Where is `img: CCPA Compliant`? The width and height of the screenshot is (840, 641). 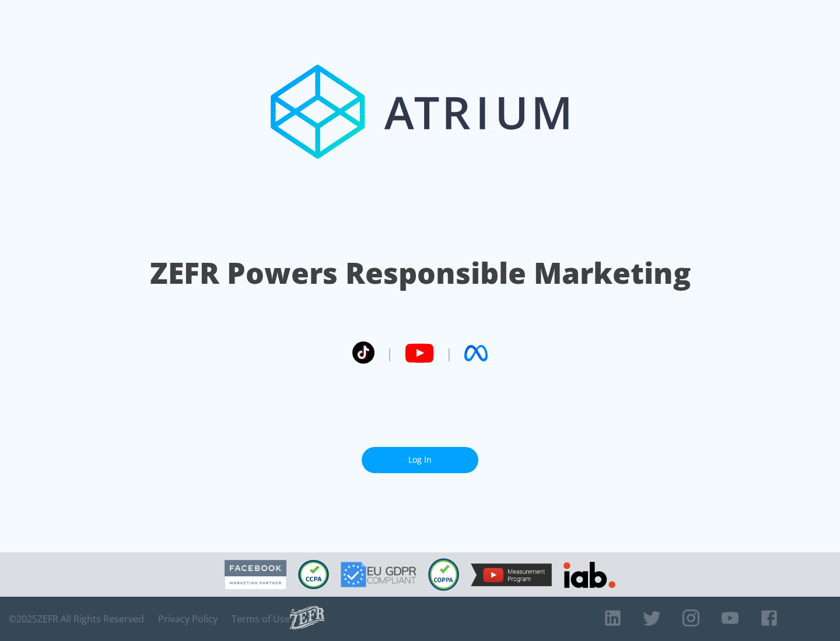
img: CCPA Compliant is located at coordinates (314, 575).